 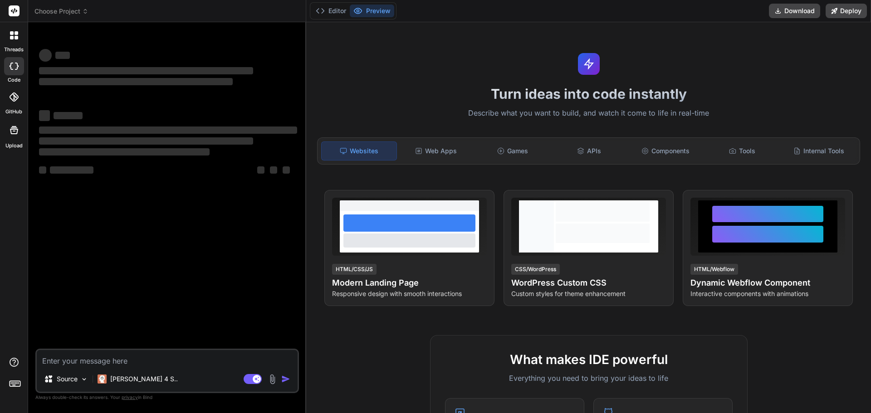 I want to click on p: Custom styles for theme enhancement, so click(x=588, y=294).